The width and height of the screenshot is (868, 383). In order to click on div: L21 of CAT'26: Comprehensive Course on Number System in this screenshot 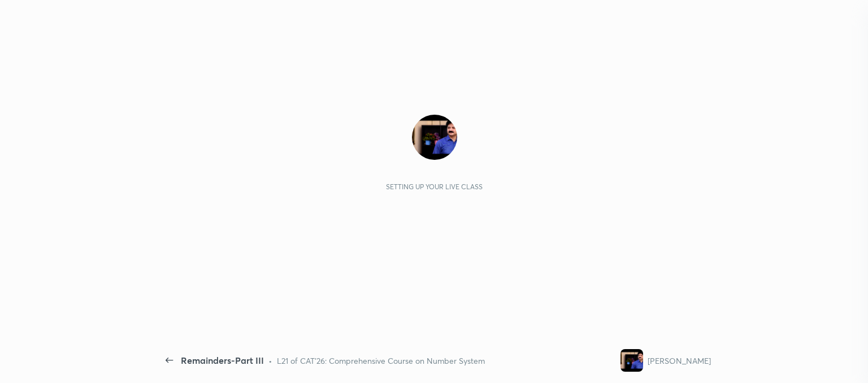, I will do `click(381, 361)`.